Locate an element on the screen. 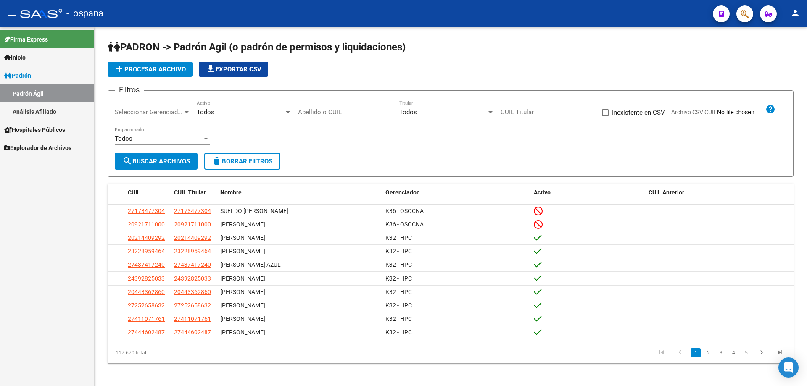 This screenshot has height=386, width=807. span: Borrar Filtros is located at coordinates (242, 161).